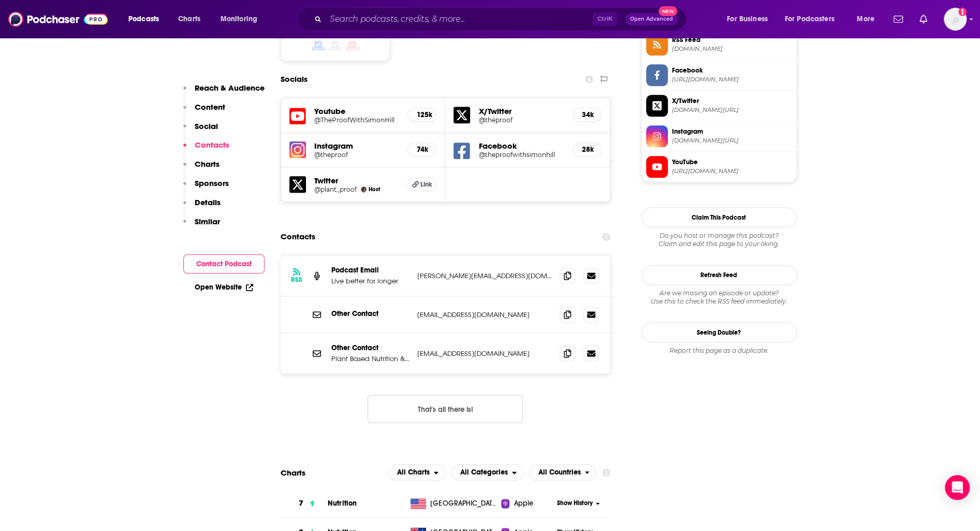  I want to click on p: Contacts, so click(212, 144).